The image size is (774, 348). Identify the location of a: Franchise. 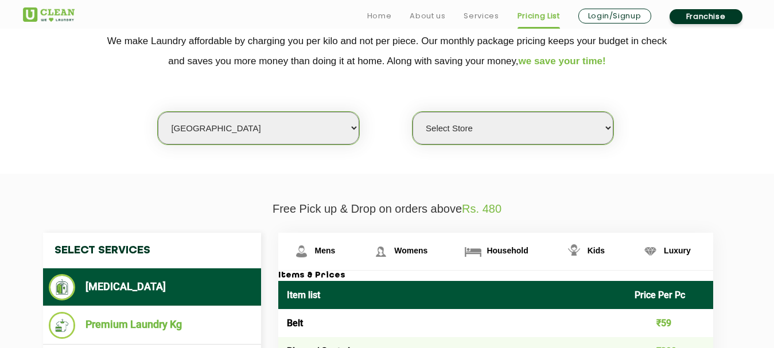
(706, 17).